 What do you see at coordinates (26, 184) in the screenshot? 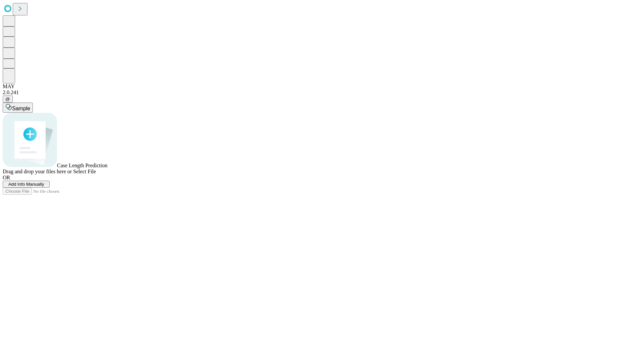
I see `span: Add Info Manually` at bounding box center [26, 184].